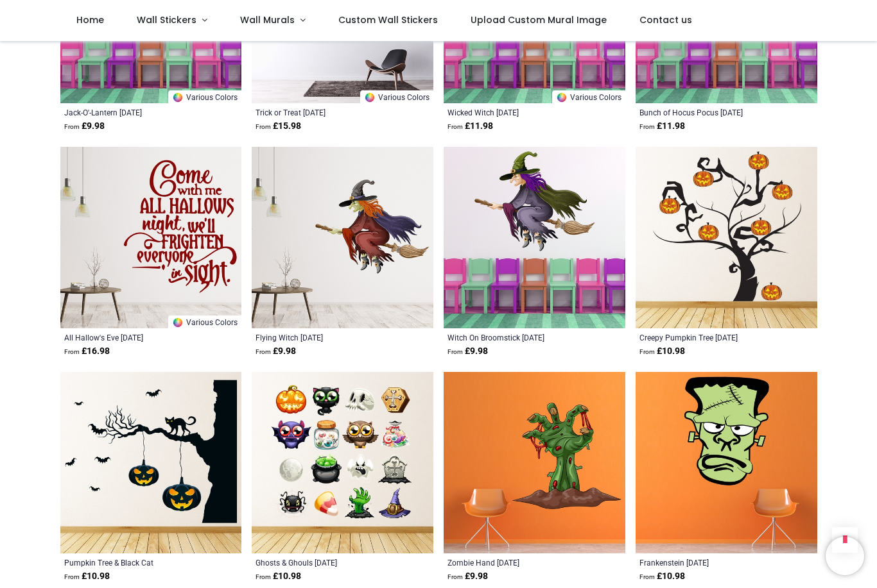  What do you see at coordinates (726, 238) in the screenshot?
I see `img: Creepy Pumpkin Tree Halloween Wall Sticker` at bounding box center [726, 238].